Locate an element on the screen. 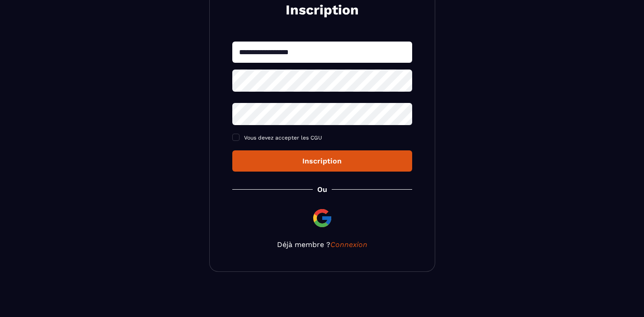 The width and height of the screenshot is (644, 317). button: Inscription is located at coordinates (322, 161).